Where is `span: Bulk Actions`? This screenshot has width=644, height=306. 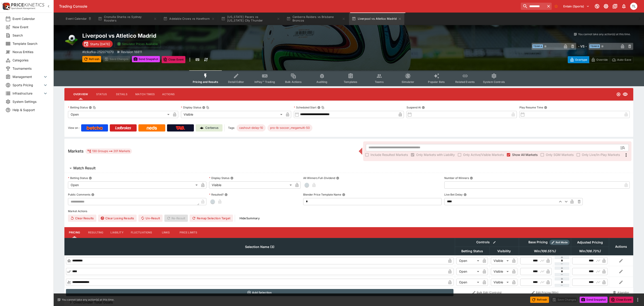 span: Bulk Actions is located at coordinates (293, 82).